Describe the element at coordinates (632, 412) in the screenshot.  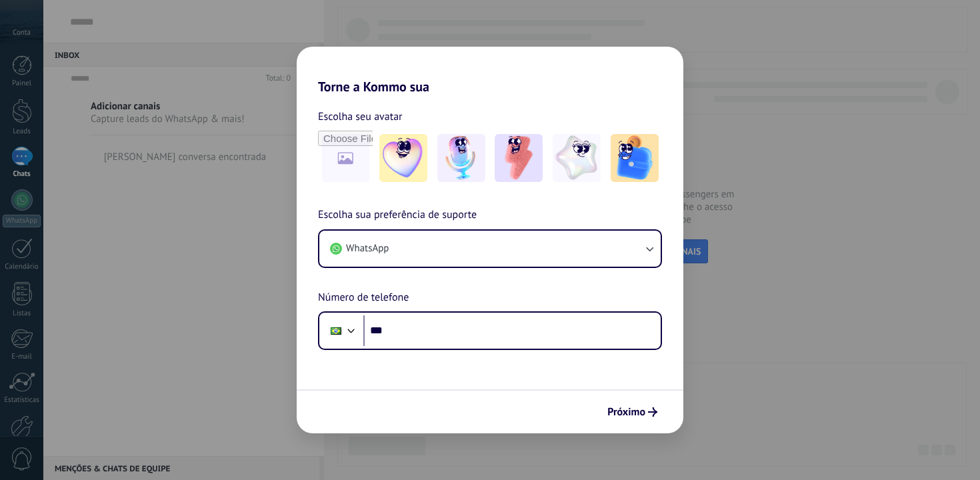
I see `button: Próximo` at that location.